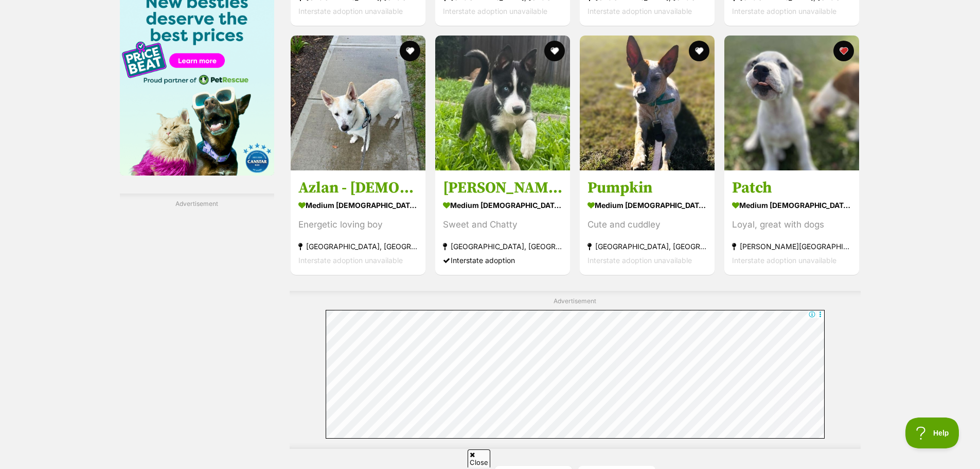 The width and height of the screenshot is (980, 469). I want to click on img: Yuki - Siberian Husky Dog, so click(502, 103).